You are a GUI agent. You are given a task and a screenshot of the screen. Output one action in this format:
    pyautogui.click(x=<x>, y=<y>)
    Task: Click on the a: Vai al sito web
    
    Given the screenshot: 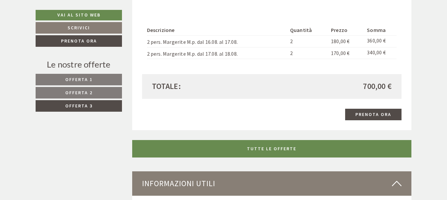 What is the action you would take?
    pyautogui.click(x=79, y=15)
    